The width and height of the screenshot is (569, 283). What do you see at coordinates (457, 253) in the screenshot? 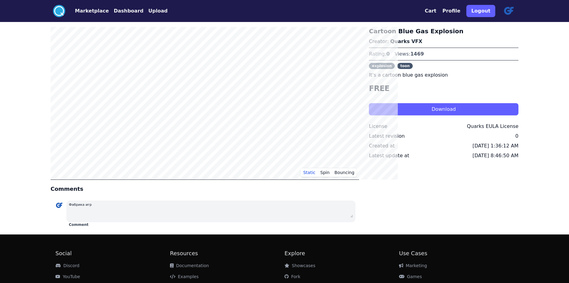
I see `h2: Use Cases` at bounding box center [457, 253].